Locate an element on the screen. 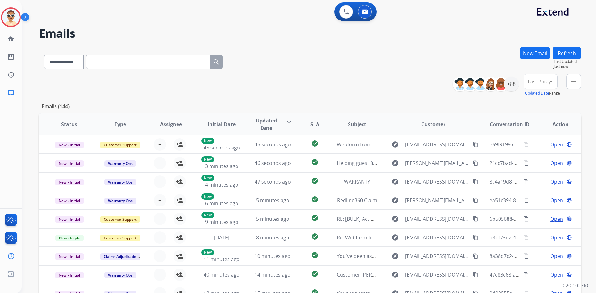 The image size is (596, 293). span: Claims Adjudication is located at coordinates (121, 257).